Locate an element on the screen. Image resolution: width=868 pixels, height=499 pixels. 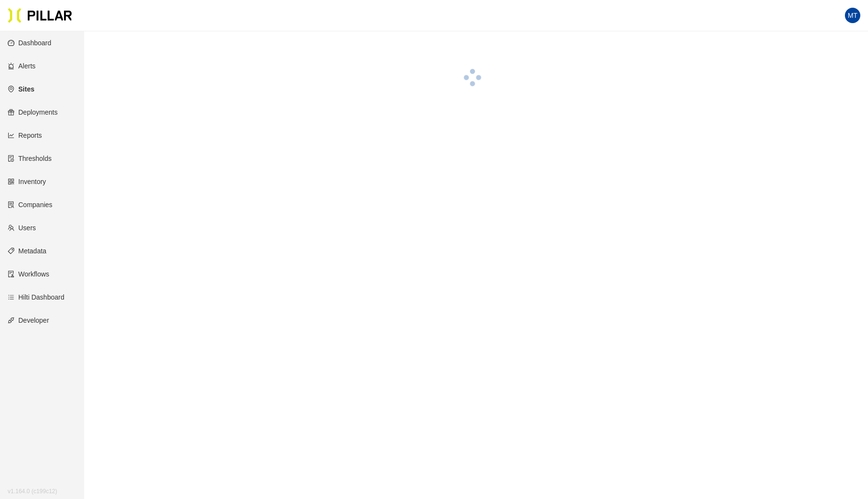
a: Pillar Technologies is located at coordinates (40, 15).